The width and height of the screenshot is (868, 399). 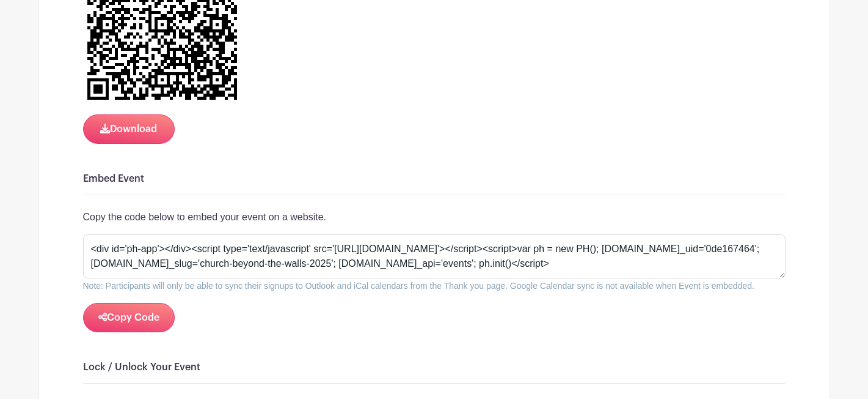 I want to click on small: Note: Participants will only be able to sync their signups to Outlook and iCal calendars from the..., so click(x=419, y=286).